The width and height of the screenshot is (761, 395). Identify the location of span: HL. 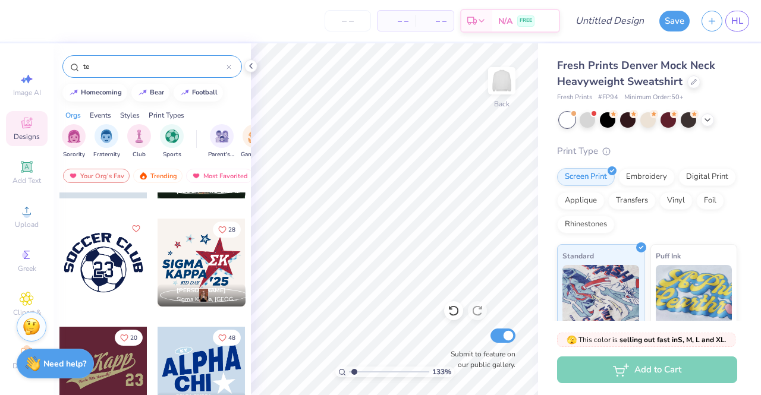
(737, 21).